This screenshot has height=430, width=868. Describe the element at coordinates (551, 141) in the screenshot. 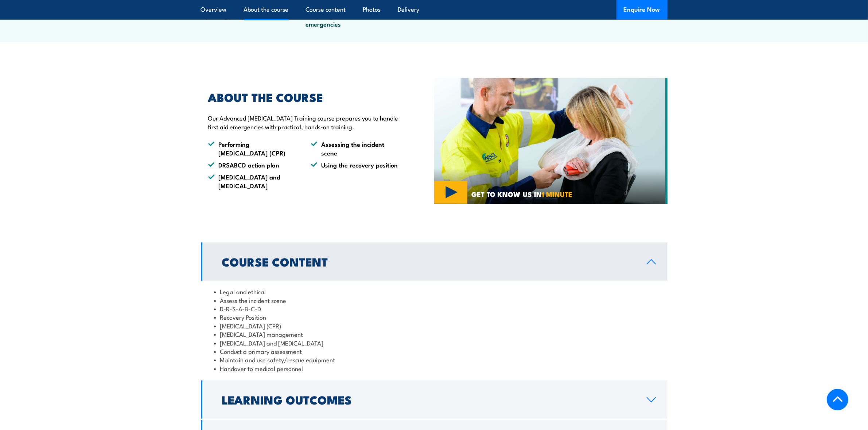

I see `img: Website Video Tile (2)` at that location.